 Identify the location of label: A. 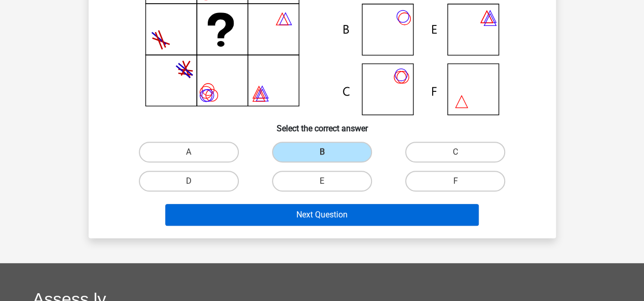
(188, 152).